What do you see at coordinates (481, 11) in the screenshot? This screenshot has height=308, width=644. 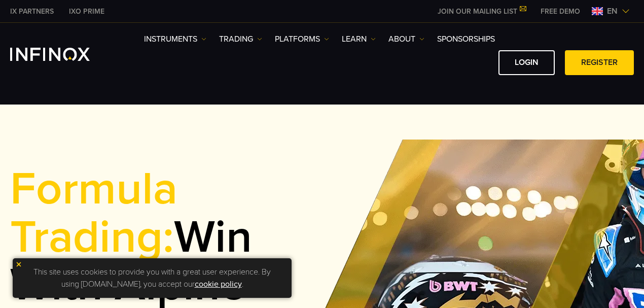 I see `a: JOIN OUR MAILING LIST` at bounding box center [481, 11].